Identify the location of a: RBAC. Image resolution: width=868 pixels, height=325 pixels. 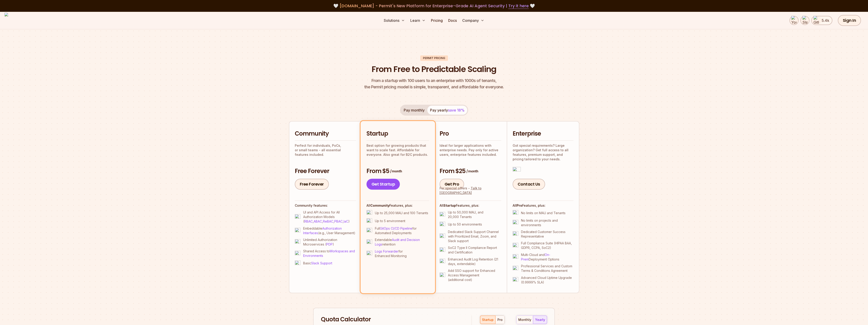
(308, 221).